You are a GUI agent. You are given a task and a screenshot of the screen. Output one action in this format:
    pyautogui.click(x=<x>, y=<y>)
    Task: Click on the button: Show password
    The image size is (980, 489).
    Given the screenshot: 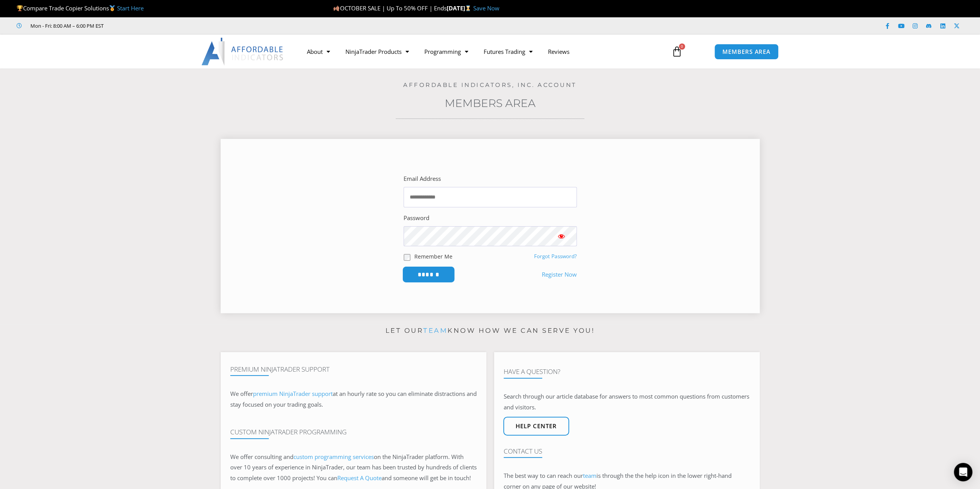 What is the action you would take?
    pyautogui.click(x=561, y=236)
    